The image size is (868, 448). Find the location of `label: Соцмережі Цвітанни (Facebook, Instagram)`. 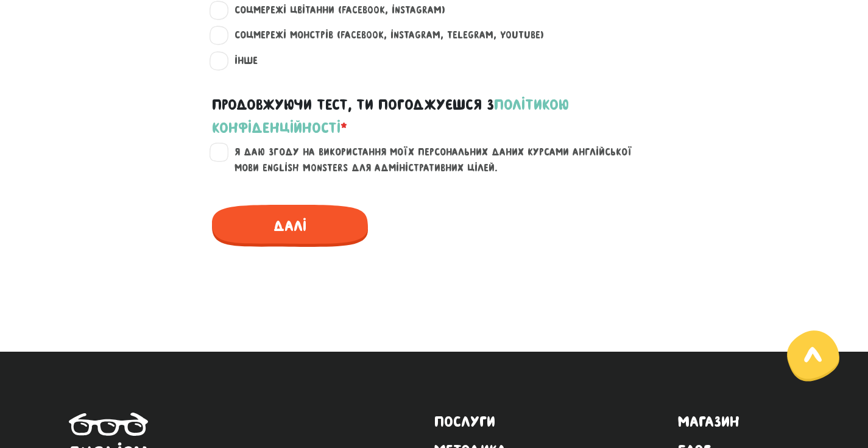

label: Соцмережі Цвітанни (Facebook, Instagram) is located at coordinates (334, 10).